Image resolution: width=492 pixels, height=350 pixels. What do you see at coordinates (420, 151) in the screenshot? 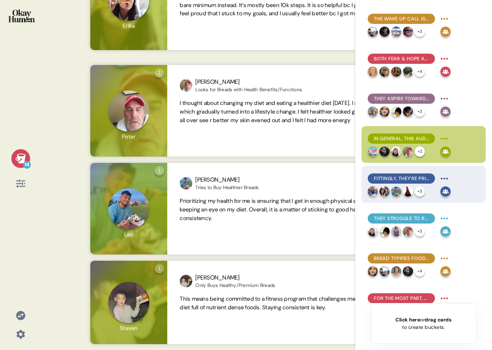
I see `div: + 2` at bounding box center [420, 151].